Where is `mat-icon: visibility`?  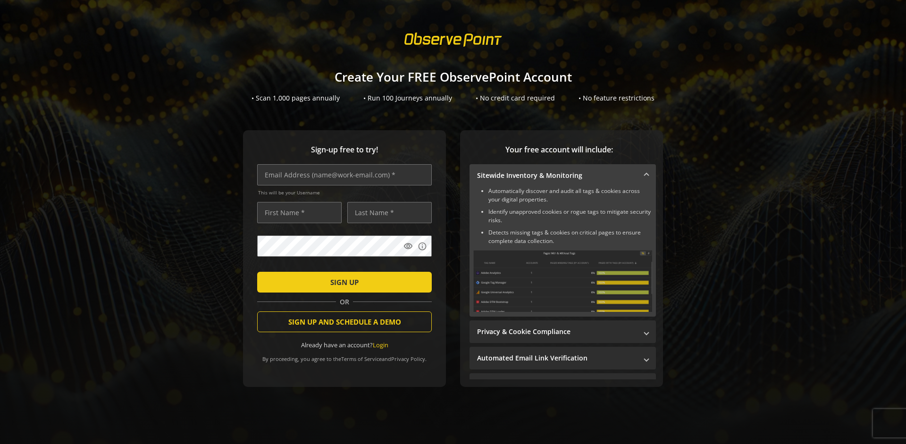 mat-icon: visibility is located at coordinates (408, 246).